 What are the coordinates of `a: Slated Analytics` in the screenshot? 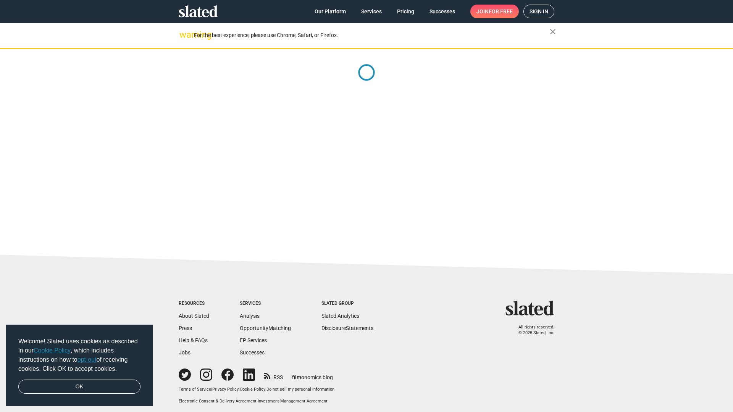 It's located at (340, 316).